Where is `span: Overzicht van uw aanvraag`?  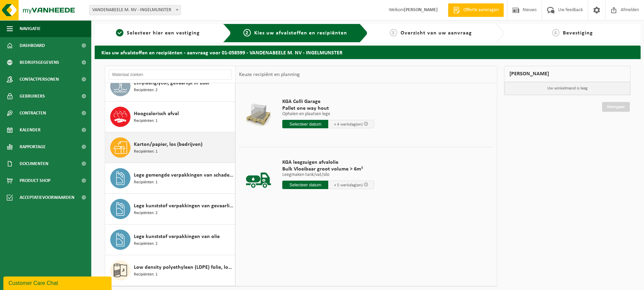
span: Overzicht van uw aanvraag is located at coordinates (436, 33).